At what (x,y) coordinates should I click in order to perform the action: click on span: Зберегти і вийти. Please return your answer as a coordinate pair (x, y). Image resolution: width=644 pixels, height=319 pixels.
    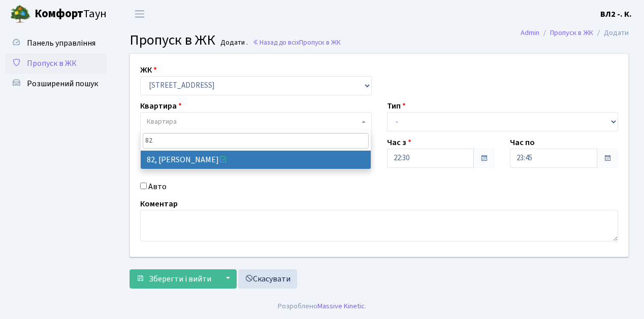
    Looking at the image, I should click on (180, 279).